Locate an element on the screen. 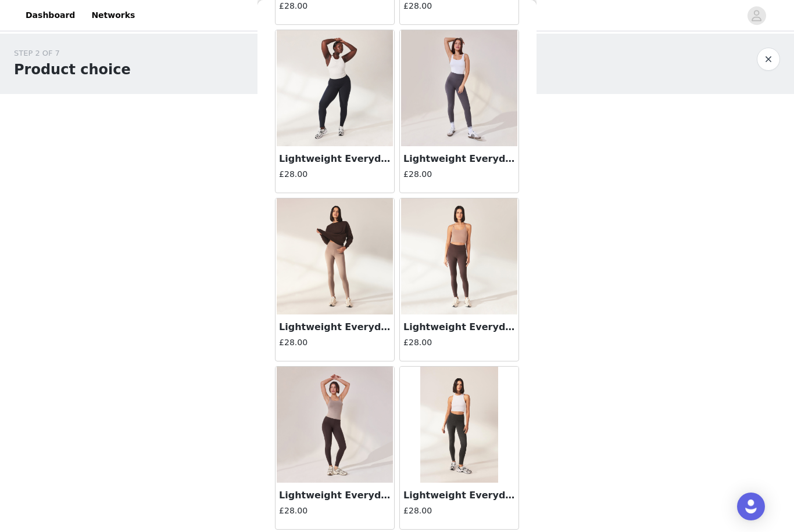 The width and height of the screenshot is (794, 532). h3: Lightweight Everyday High Waisted Leggings - Odyssey Grey is located at coordinates (459, 159).